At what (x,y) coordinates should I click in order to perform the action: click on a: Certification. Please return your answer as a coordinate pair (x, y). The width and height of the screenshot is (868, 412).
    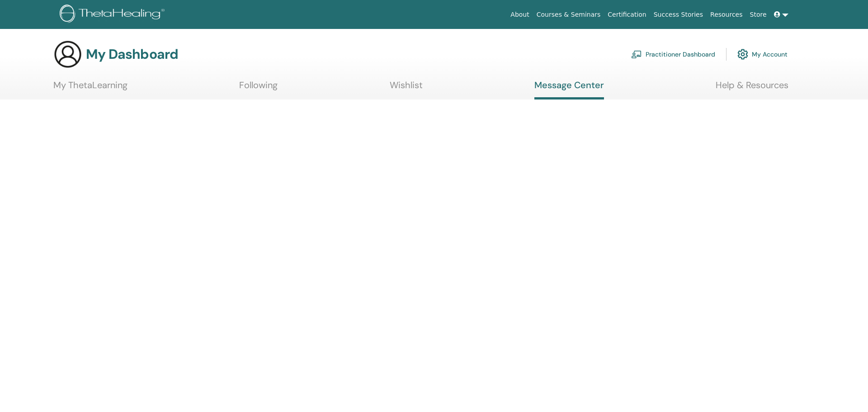
    Looking at the image, I should click on (627, 14).